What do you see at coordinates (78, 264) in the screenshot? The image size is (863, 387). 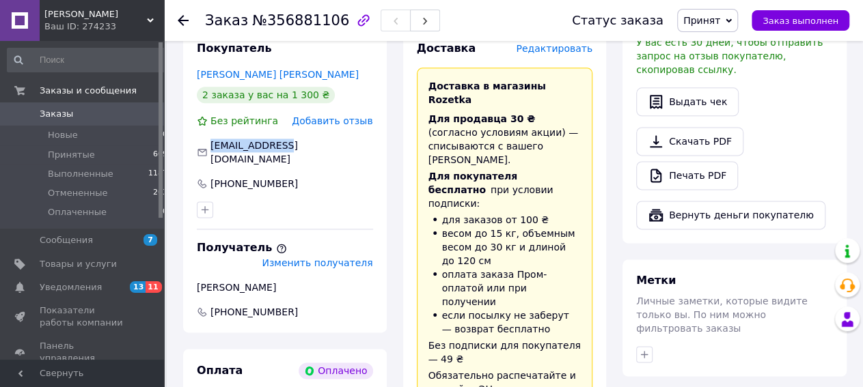 I see `span: Товары и услуги` at bounding box center [78, 264].